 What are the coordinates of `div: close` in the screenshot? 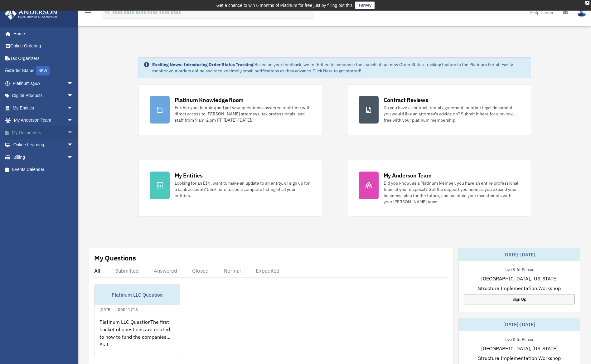 It's located at (587, 3).